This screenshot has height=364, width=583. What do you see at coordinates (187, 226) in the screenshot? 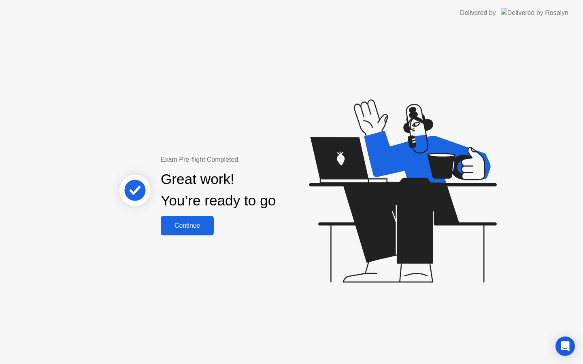
I see `div: Continue` at bounding box center [187, 226].